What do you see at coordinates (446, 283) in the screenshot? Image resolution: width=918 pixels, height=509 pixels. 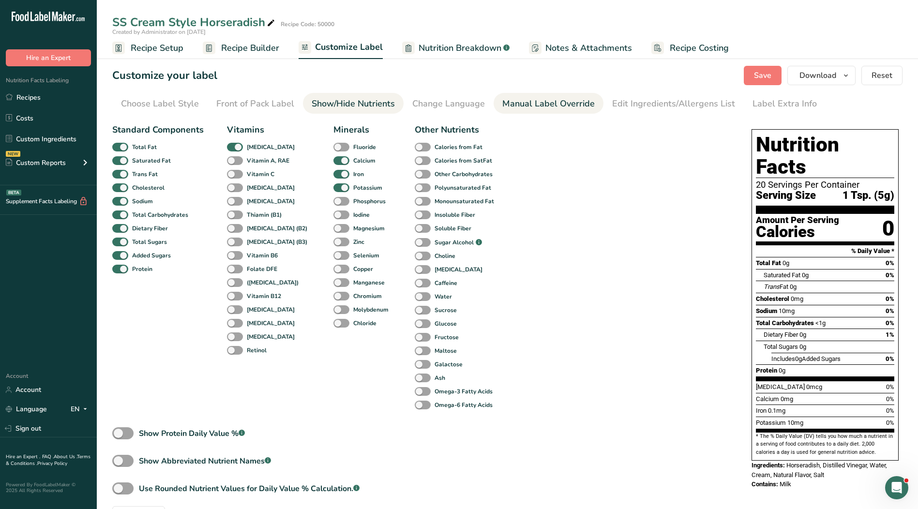 I see `b: Caffeine` at bounding box center [446, 283].